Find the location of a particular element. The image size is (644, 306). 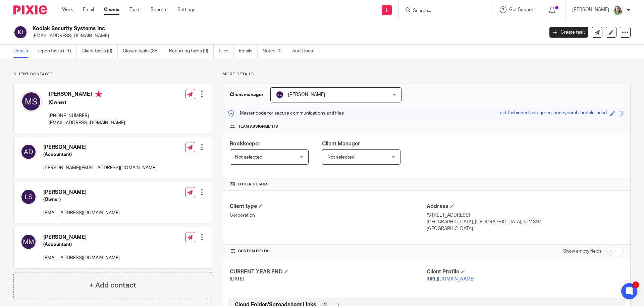

a: Settings is located at coordinates (186, 10).